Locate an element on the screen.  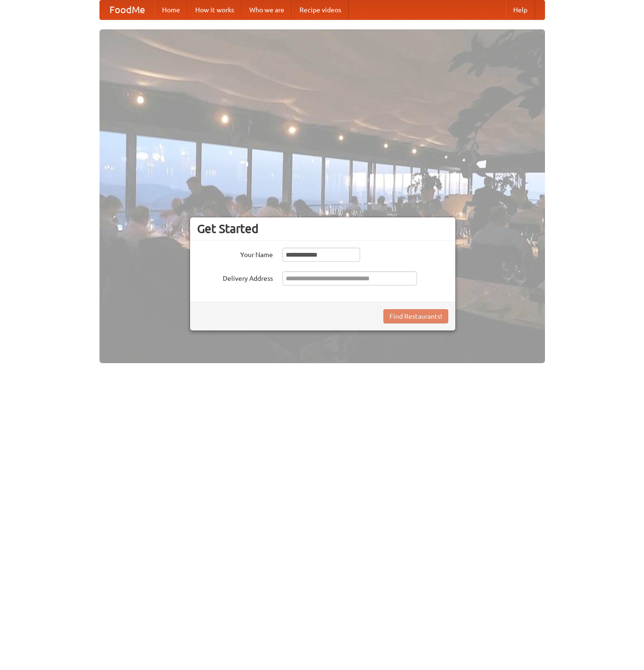
a: Help is located at coordinates (520, 10).